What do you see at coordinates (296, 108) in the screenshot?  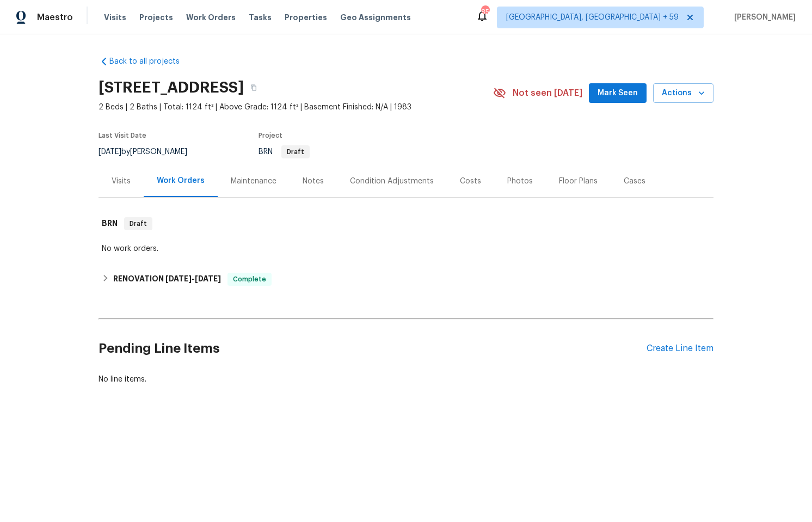 I see `span: 2 Beds | 2 Baths | Total: 1124 ft² | Above Grade: 1124 ft² | Basement Finished: N/A | 1983` at bounding box center [296, 108].